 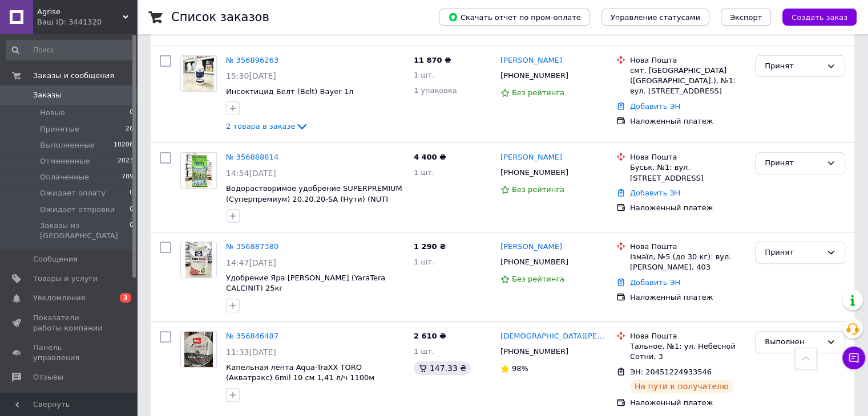 I want to click on span: ЭН: 20451224933546, so click(x=670, y=372).